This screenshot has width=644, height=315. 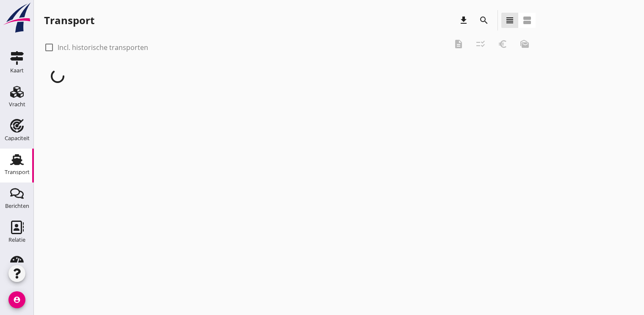 What do you see at coordinates (464, 20) in the screenshot?
I see `i: download` at bounding box center [464, 20].